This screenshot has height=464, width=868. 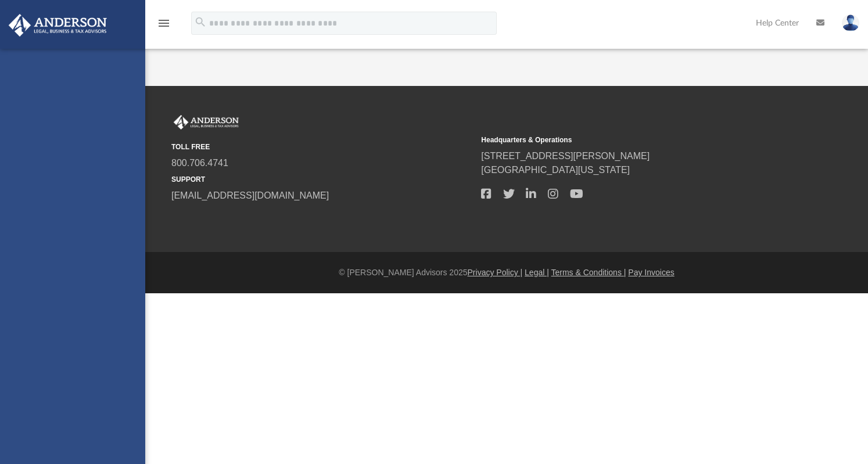 I want to click on a: Legal |, so click(x=537, y=272).